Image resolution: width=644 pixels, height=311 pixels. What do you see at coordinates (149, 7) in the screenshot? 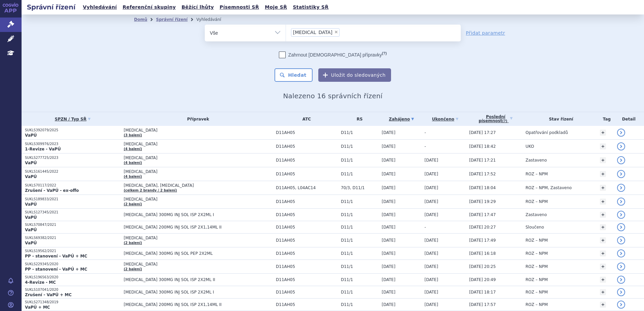
I see `a: Referenční skupiny` at bounding box center [149, 7].